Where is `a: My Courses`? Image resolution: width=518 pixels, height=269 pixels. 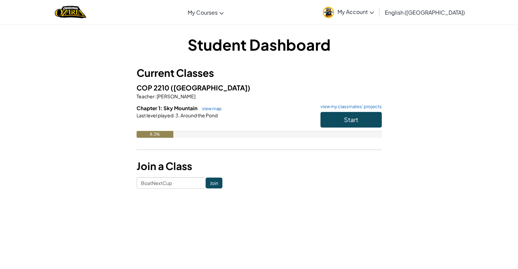
a: My Courses is located at coordinates (206, 12).